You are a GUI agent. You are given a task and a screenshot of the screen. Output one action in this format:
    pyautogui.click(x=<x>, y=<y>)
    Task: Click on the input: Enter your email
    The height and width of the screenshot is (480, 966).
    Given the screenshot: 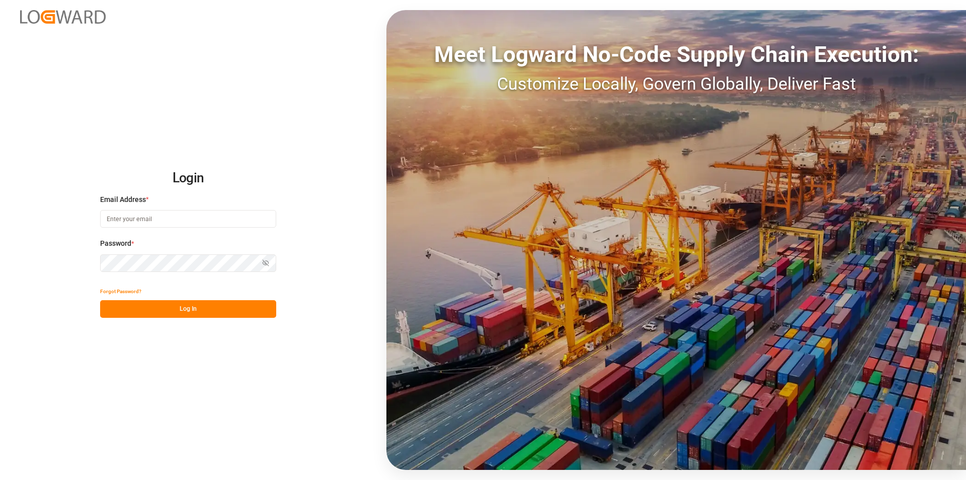 What is the action you would take?
    pyautogui.click(x=188, y=218)
    